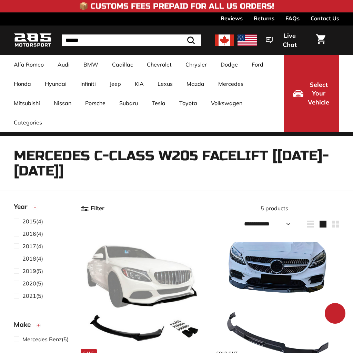 The image size is (353, 353). Describe the element at coordinates (285, 40) in the screenshot. I see `button: Live Chat` at that location.